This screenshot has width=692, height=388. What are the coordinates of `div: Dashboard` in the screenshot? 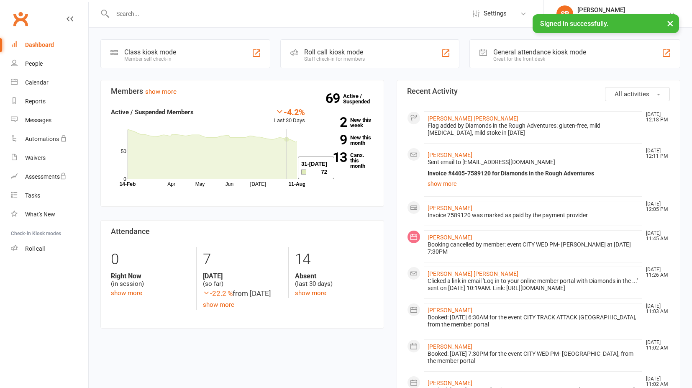 It's located at (39, 45).